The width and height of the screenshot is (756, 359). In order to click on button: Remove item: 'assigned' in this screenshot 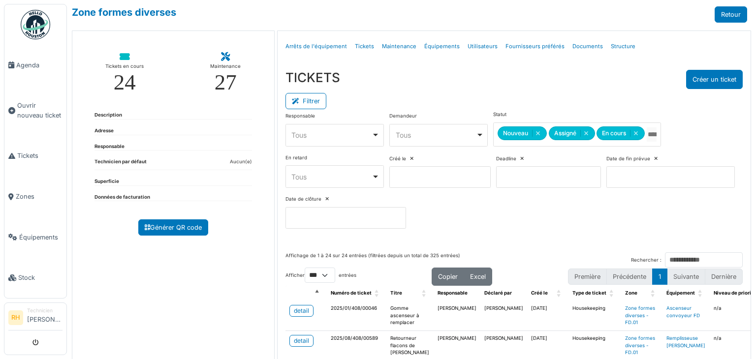, I will do `click(586, 133)`.